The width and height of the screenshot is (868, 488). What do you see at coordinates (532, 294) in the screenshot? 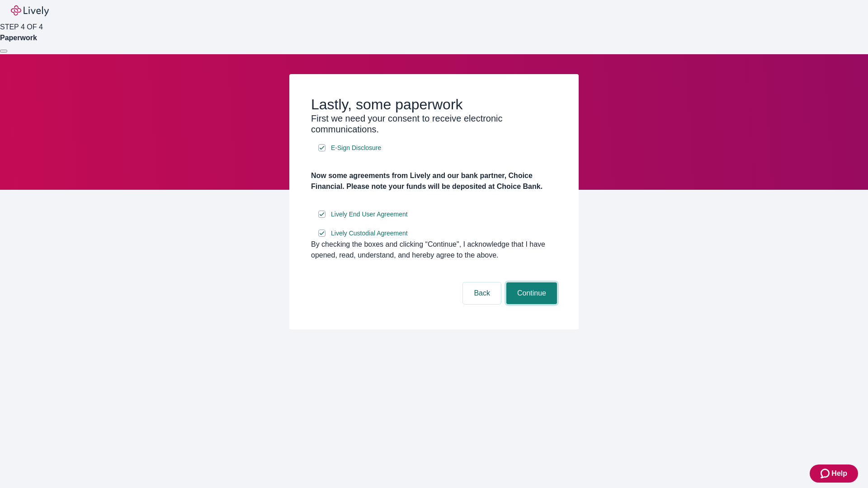
I see `button: Continue` at bounding box center [532, 294].